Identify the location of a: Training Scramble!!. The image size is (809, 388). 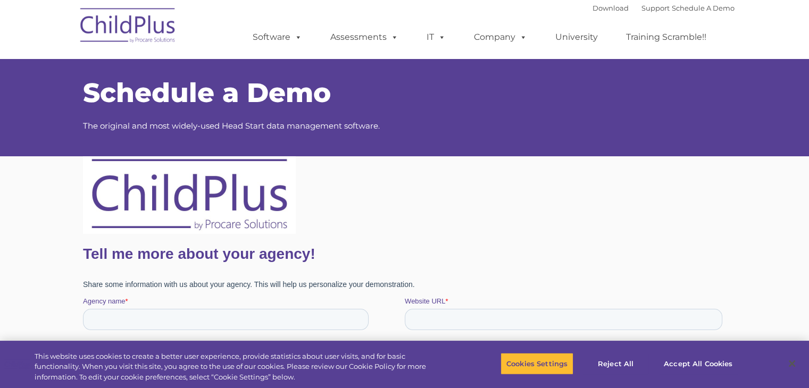
(666, 37).